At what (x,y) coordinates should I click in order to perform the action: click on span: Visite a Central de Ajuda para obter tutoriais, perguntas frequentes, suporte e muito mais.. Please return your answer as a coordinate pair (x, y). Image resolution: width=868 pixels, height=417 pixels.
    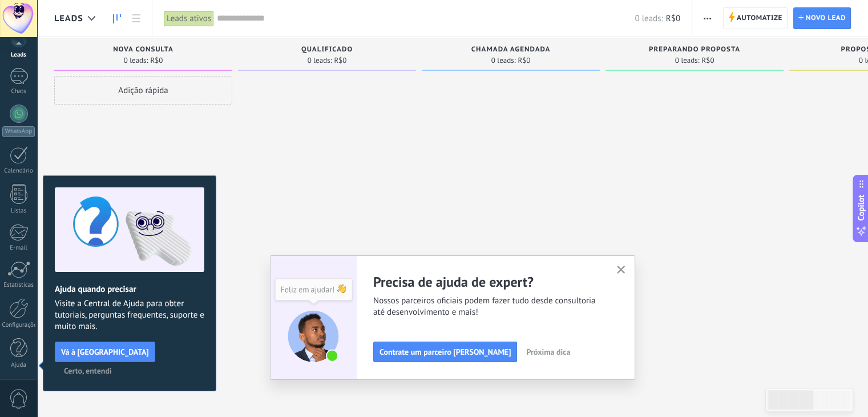
    Looking at the image, I should click on (130, 315).